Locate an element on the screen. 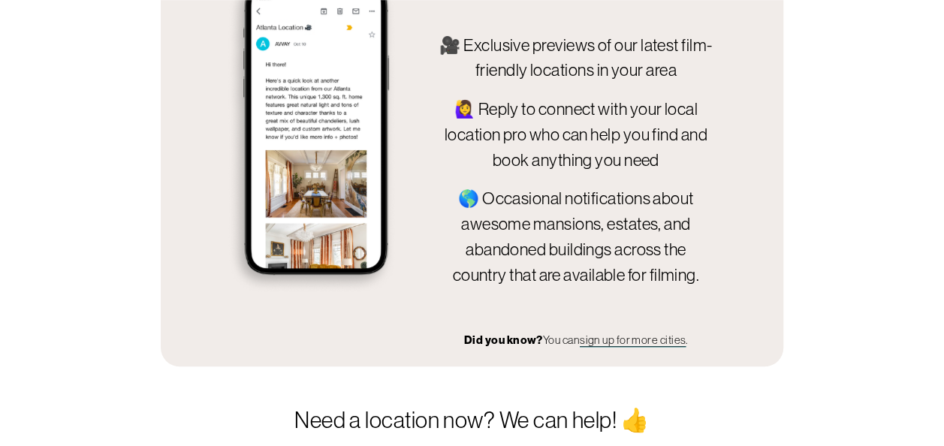 Image resolution: width=944 pixels, height=446 pixels. span: You can is located at coordinates (561, 339).